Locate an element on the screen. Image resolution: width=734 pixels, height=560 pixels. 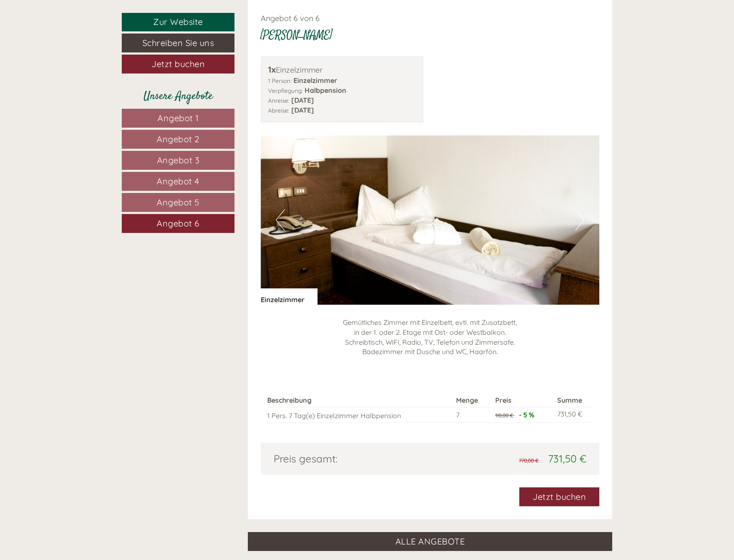
button: Senden is located at coordinates (310, 232).